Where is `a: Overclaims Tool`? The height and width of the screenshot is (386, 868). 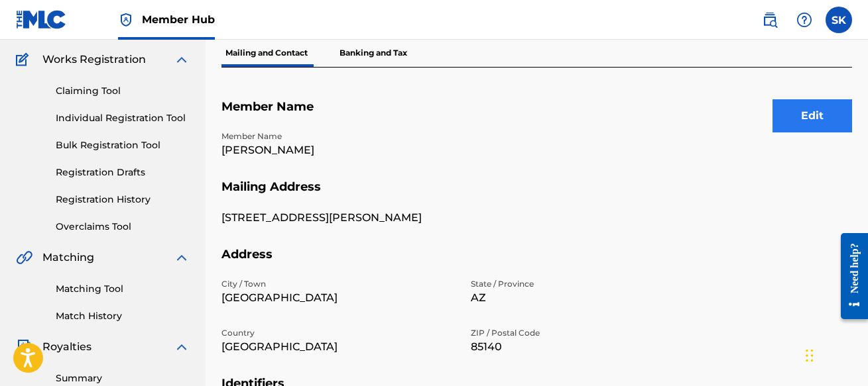 a: Overclaims Tool is located at coordinates (122, 227).